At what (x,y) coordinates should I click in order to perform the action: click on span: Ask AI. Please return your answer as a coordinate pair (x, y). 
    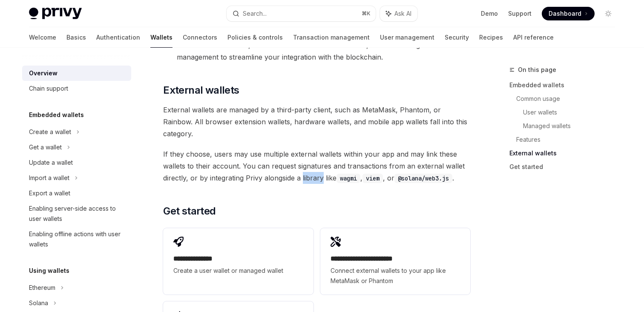
    Looking at the image, I should click on (403, 13).